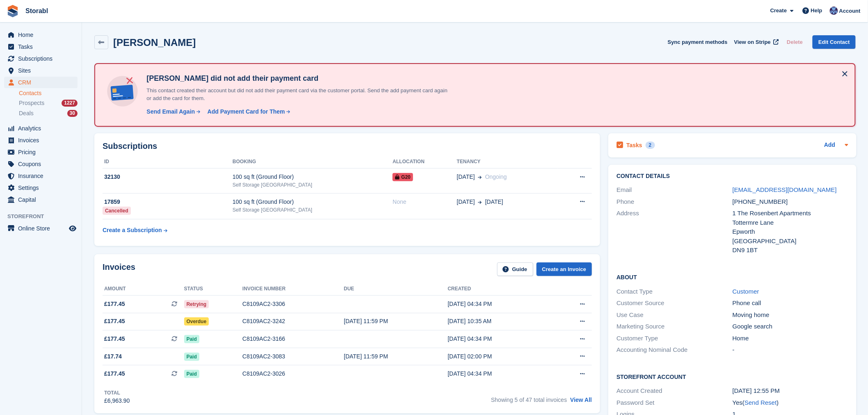 The width and height of the screenshot is (868, 415). What do you see at coordinates (69, 103) in the screenshot?
I see `div: 1227` at bounding box center [69, 103].